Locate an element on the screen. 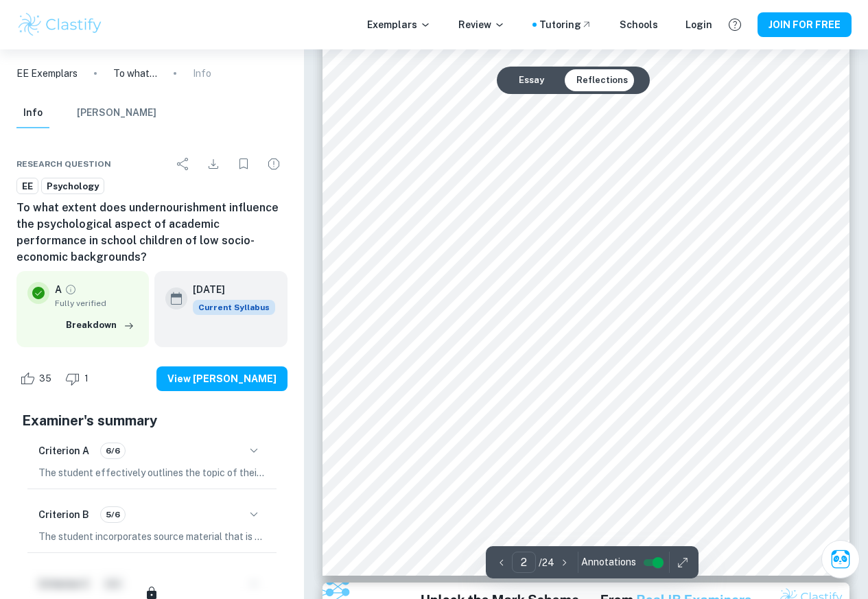  a: Schools is located at coordinates (639, 25).